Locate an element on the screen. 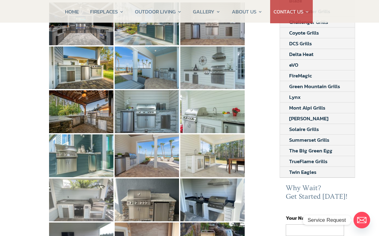  img: 11 is located at coordinates (212, 156).